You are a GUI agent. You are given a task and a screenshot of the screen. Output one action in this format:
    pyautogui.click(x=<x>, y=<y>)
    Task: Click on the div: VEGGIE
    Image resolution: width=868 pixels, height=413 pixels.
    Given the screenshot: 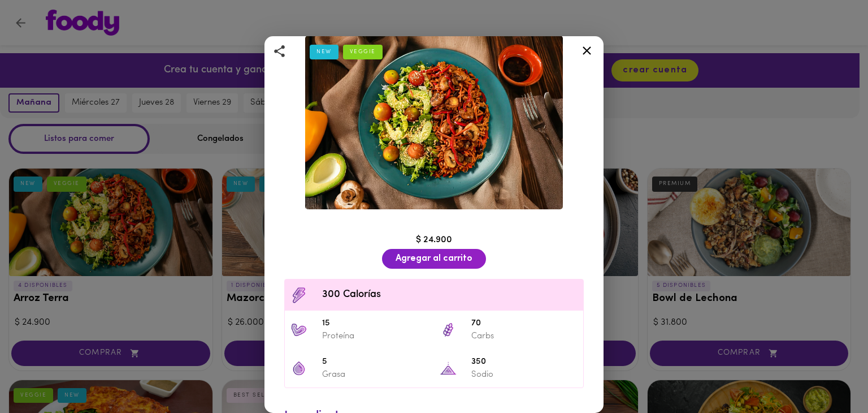 What is the action you would take?
    pyautogui.click(x=363, y=52)
    